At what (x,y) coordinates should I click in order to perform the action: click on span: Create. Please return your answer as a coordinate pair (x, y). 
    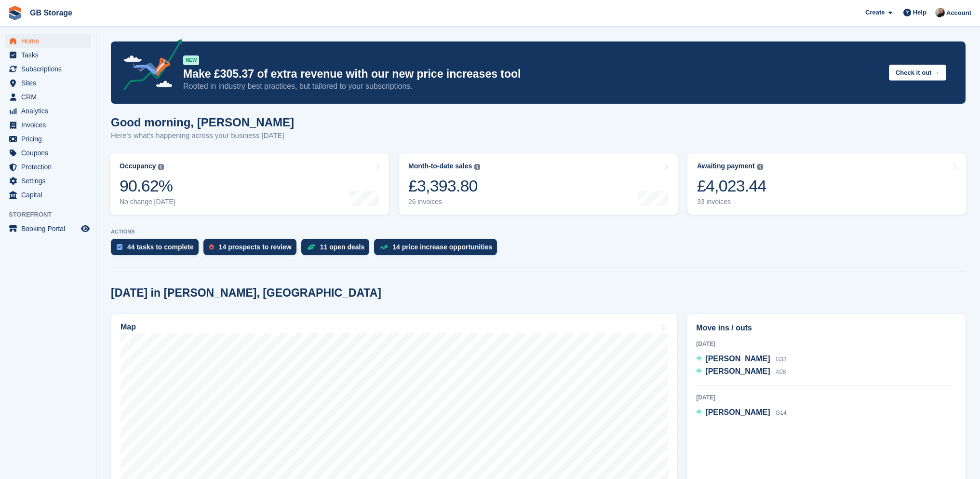
    Looking at the image, I should click on (876, 12).